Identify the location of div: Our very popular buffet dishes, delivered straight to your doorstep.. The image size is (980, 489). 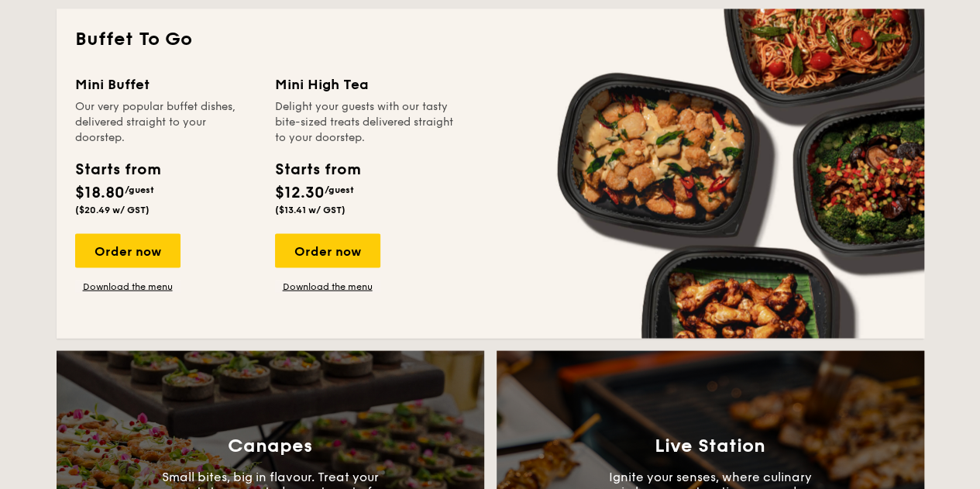
(166, 122).